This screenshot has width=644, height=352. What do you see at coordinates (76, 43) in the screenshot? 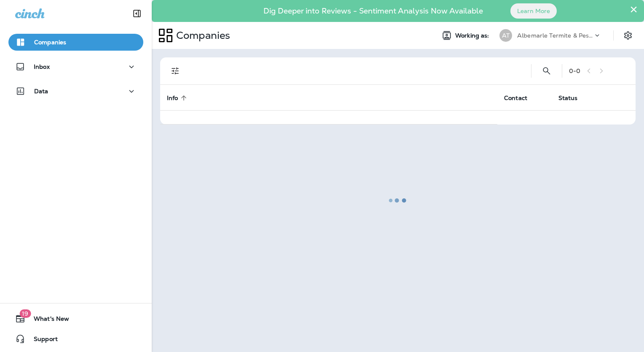
I see `button: Companies` at bounding box center [76, 43].